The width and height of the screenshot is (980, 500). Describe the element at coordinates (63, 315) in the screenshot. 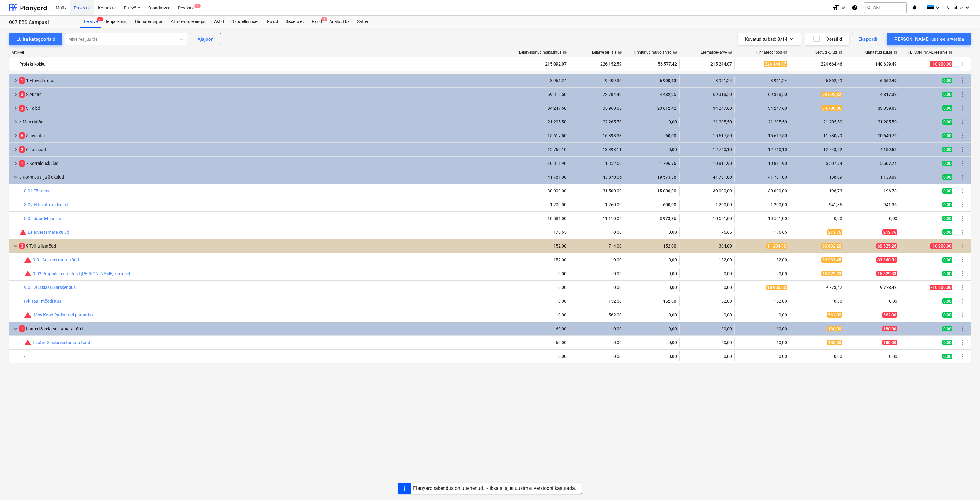

I see `a: JõhviKood Radiaatori parandus` at that location.